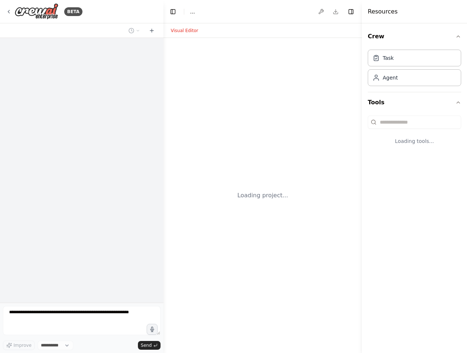 The height and width of the screenshot is (353, 467). I want to click on img: Logo, so click(36, 11).